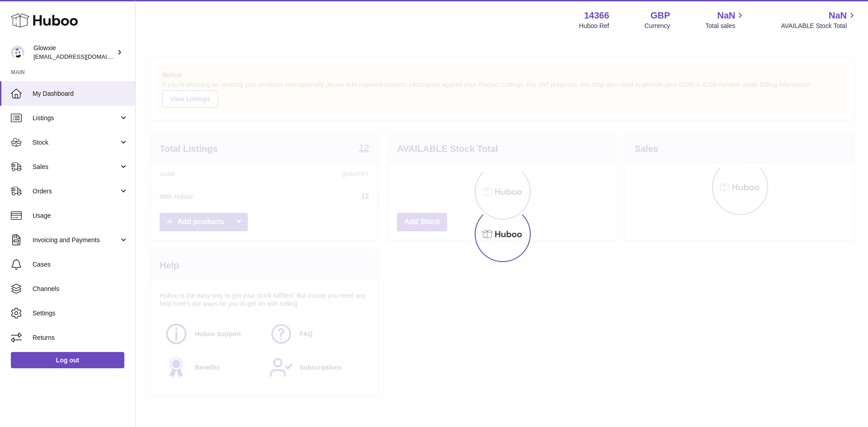 Image resolution: width=868 pixels, height=427 pixels. Describe the element at coordinates (75, 167) in the screenshot. I see `span: Sales` at that location.